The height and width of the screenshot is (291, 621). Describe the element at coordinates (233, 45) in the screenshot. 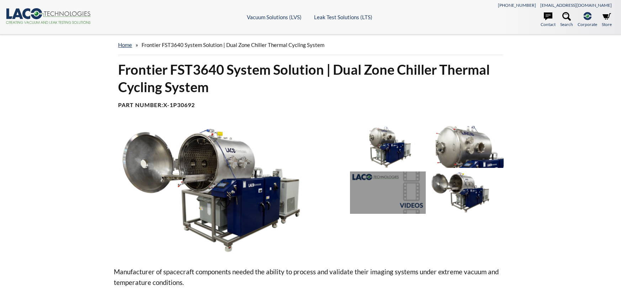

I see `span: Frontier FST3640 System Solution | Dual Zone Chiller Thermal Cycling System` at that location.